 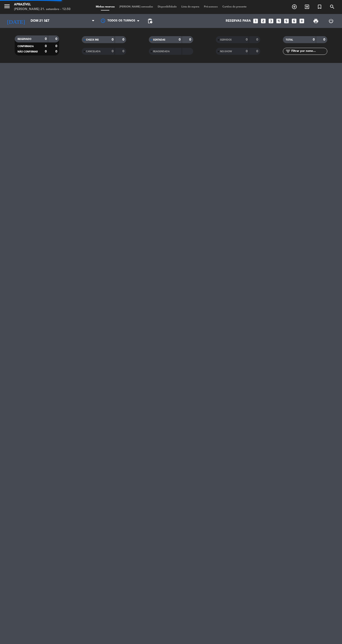 I want to click on i: filter_list, so click(x=288, y=51).